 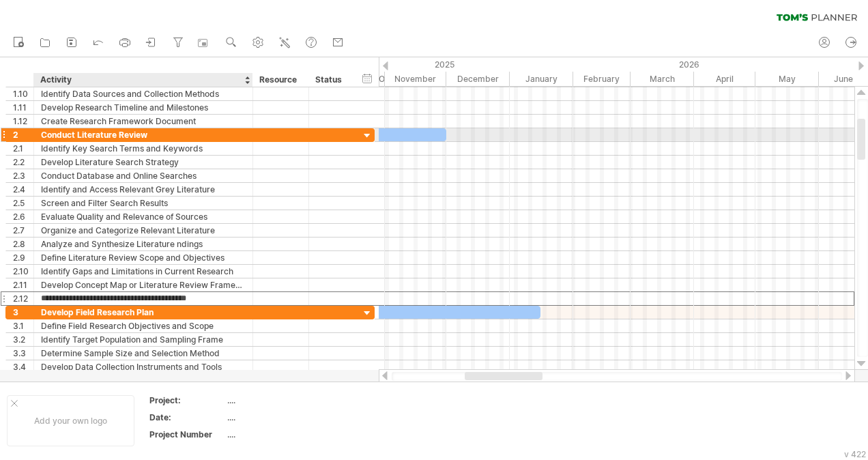 What do you see at coordinates (143, 148) in the screenshot?
I see `div: Identify Key Search Terms and Keywords` at bounding box center [143, 148].